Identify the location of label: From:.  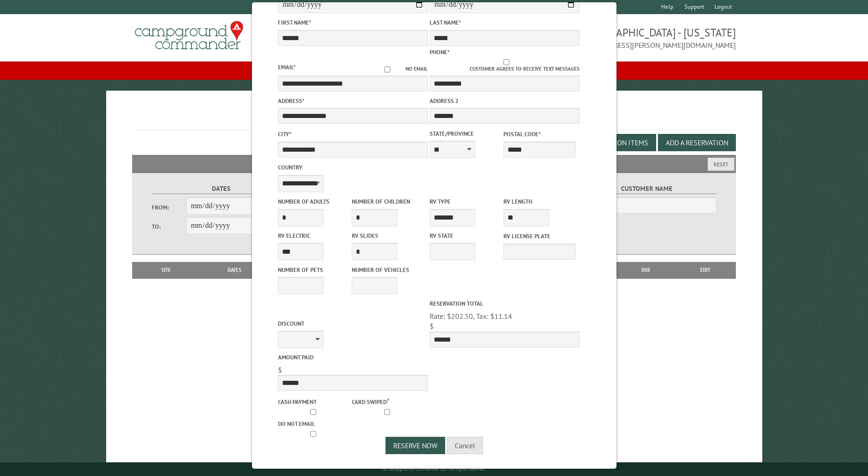
(169, 207).